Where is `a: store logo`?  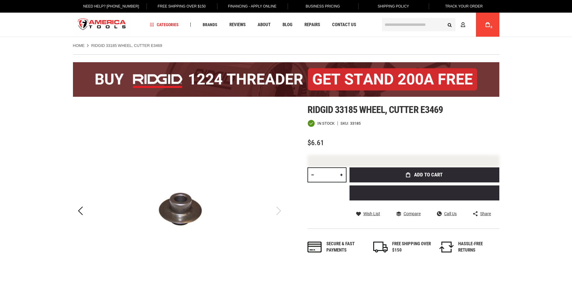 a: store logo is located at coordinates (102, 25).